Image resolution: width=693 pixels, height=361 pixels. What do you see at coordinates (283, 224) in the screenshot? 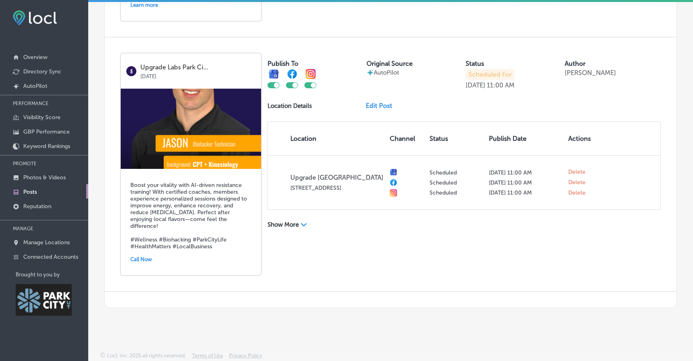
I see `p: Show More` at bounding box center [283, 224].